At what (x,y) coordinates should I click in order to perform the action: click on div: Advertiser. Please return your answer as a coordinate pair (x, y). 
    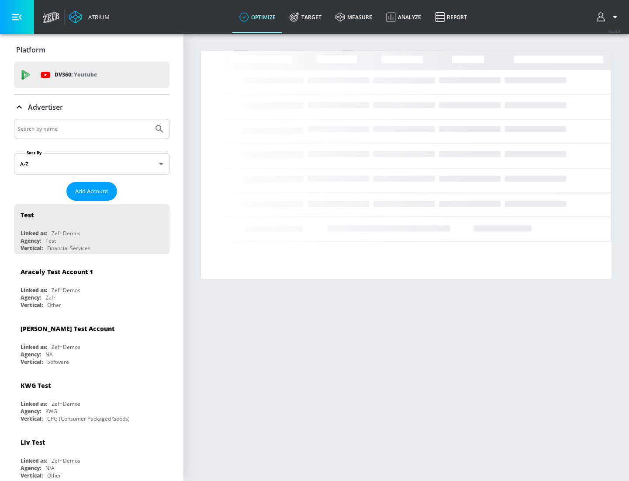
    Looking at the image, I should click on (92, 107).